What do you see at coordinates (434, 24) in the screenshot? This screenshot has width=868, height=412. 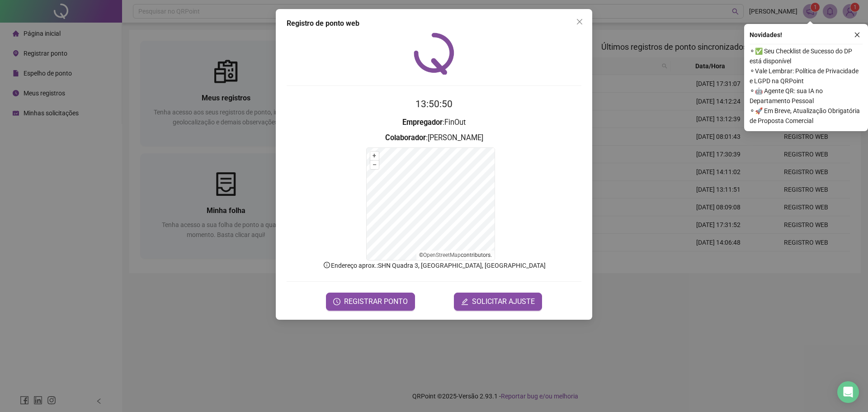 I see `div: Registro de ponto web` at bounding box center [434, 24].